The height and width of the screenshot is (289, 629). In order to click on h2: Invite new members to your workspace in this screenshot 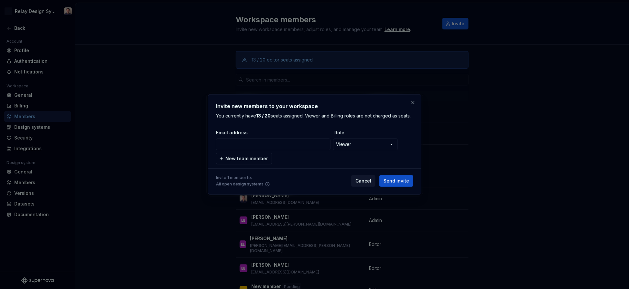, I will do `click(314, 106)`.